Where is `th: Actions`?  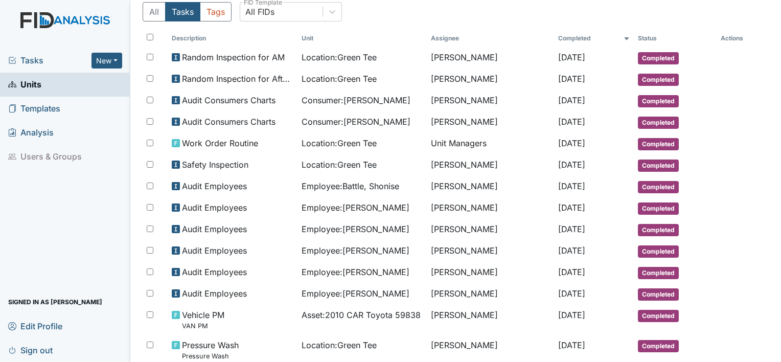 th: Actions is located at coordinates (742, 38).